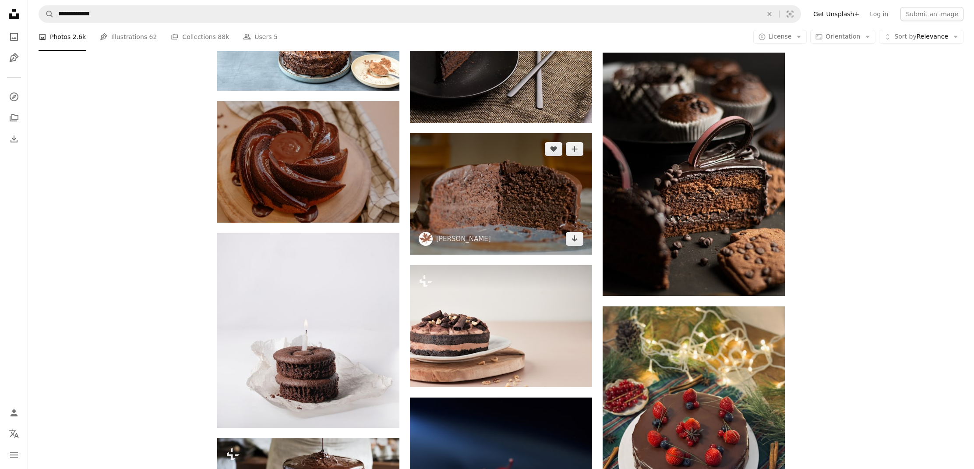 This screenshot has width=974, height=469. I want to click on a: Download, so click(575, 239).